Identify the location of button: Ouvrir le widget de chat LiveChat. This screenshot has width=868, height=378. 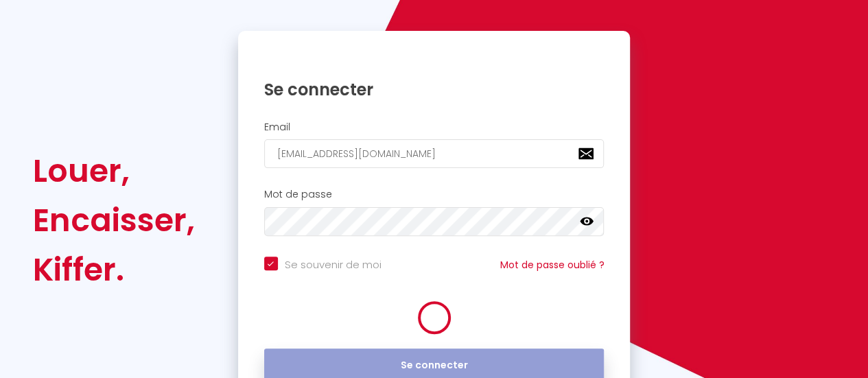
(31, 26).